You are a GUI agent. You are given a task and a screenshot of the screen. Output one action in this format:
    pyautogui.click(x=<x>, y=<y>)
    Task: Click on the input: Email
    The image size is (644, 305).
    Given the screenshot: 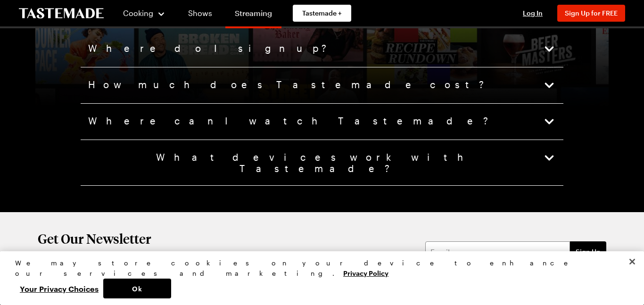 What is the action you would take?
    pyautogui.click(x=498, y=252)
    